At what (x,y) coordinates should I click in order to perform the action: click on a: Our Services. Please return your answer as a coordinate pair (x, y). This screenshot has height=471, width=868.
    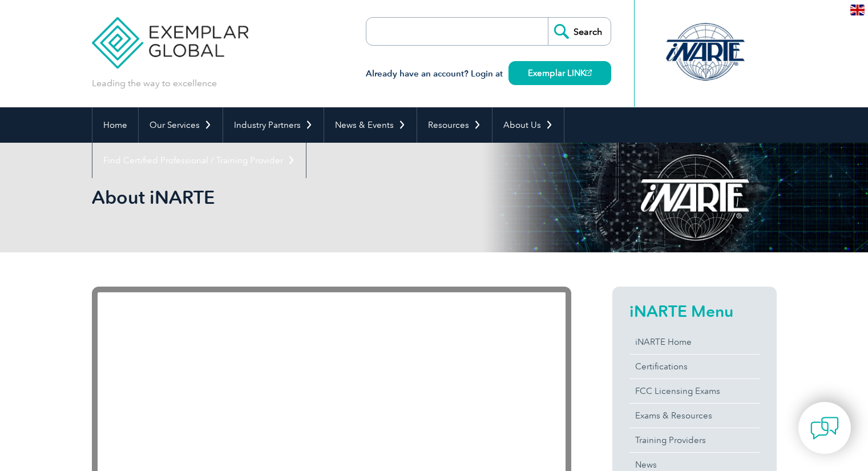
    Looking at the image, I should click on (180, 125).